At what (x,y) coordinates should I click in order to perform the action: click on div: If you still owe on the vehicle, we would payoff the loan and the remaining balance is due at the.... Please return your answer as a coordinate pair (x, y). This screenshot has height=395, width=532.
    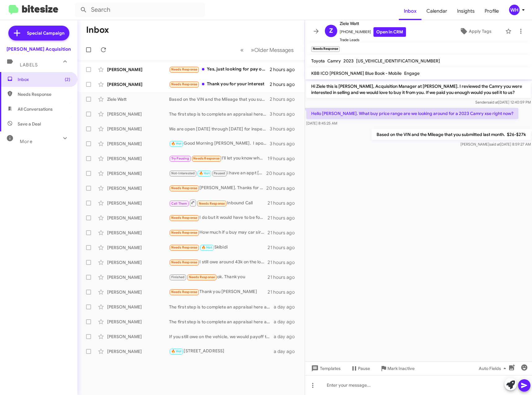
    Looking at the image, I should click on (222, 337).